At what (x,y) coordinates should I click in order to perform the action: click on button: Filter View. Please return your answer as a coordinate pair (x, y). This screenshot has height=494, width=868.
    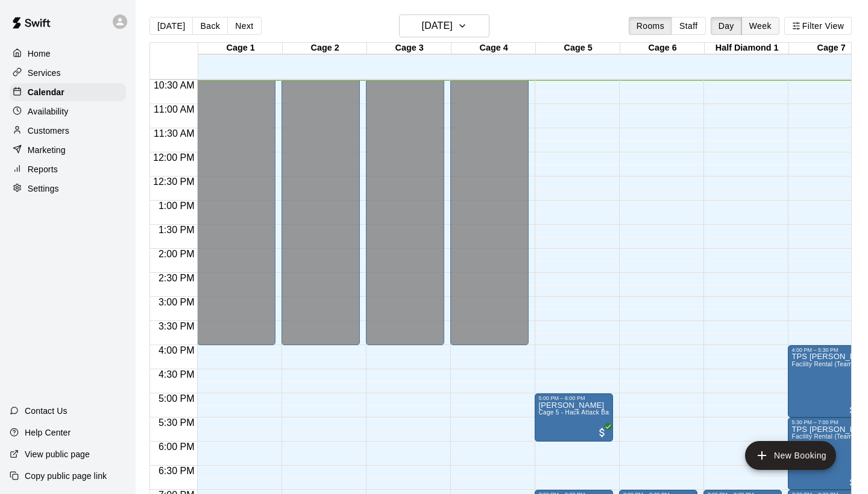
    Looking at the image, I should click on (818, 26).